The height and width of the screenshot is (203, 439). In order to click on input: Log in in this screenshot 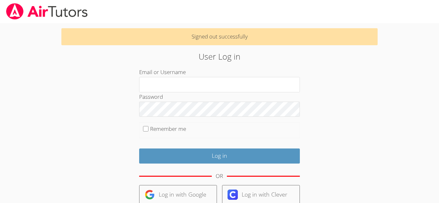, I will do `click(220, 156)`.